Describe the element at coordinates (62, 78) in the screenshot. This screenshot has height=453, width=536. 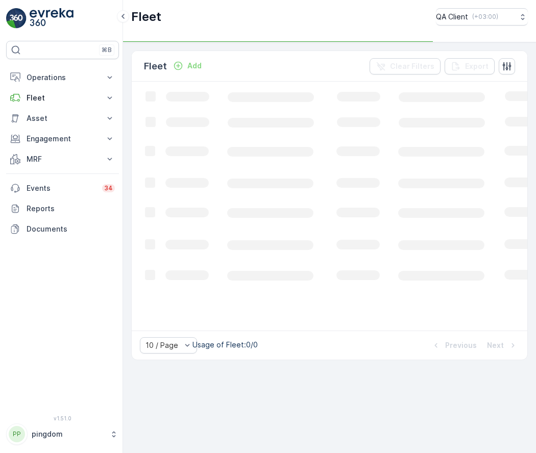
I see `button: Operations` at that location.